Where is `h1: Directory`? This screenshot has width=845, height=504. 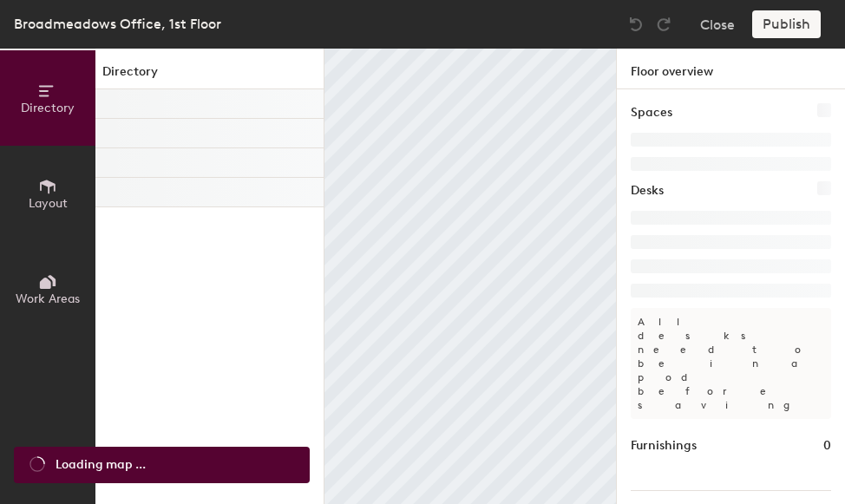 h1: Directory is located at coordinates (209, 75).